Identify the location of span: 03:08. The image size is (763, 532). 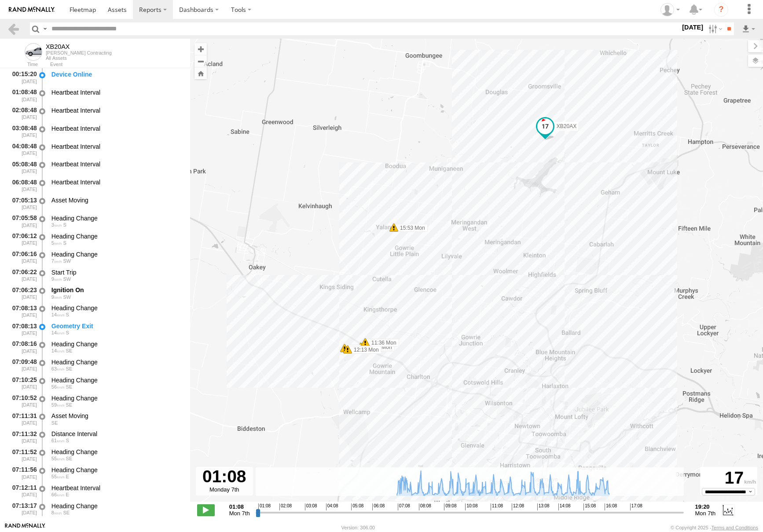
(311, 506).